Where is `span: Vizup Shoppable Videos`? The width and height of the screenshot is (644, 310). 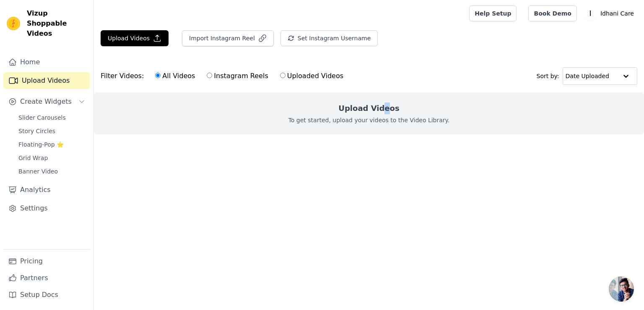 span: Vizup Shoppable Videos is located at coordinates (56, 24).